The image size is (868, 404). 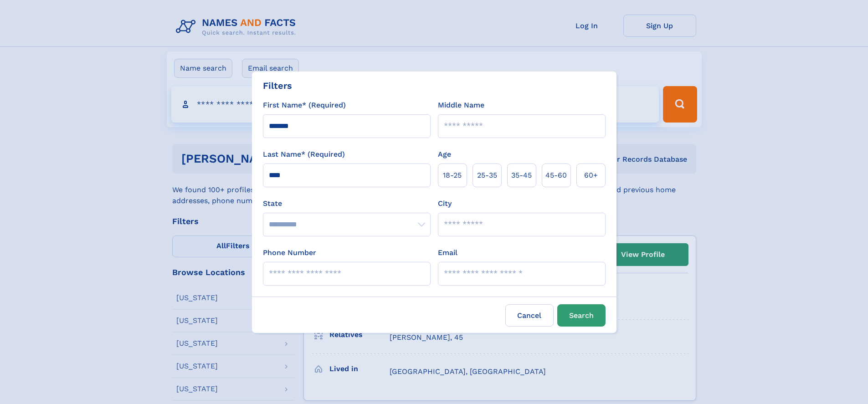 What do you see at coordinates (289, 253) in the screenshot?
I see `label: Phone Number` at bounding box center [289, 253].